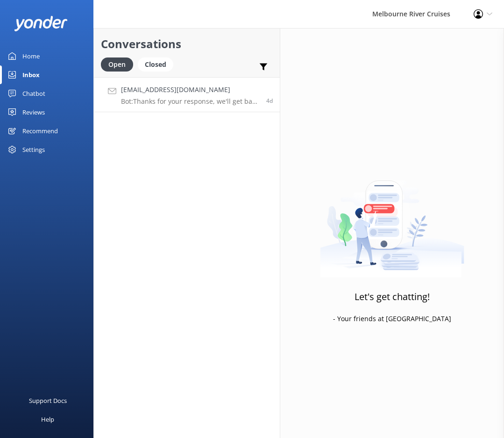 The height and width of the screenshot is (438, 504). What do you see at coordinates (40, 131) in the screenshot?
I see `div: Recommend` at bounding box center [40, 131].